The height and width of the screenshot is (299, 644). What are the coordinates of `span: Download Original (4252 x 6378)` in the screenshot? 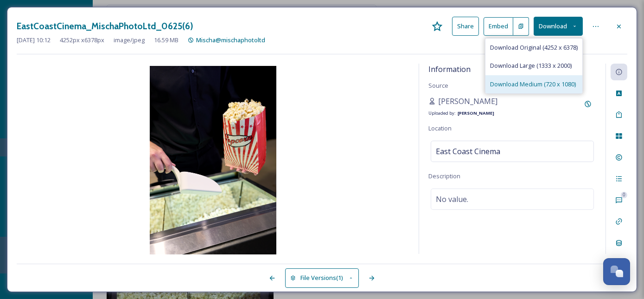 It's located at (534, 48).